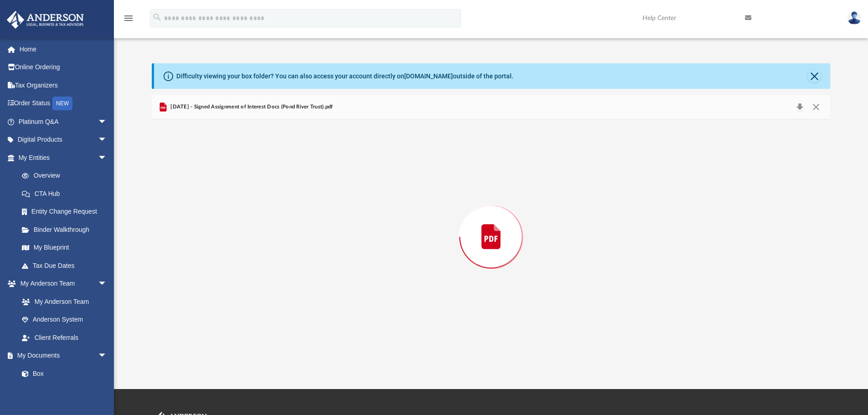  What do you see at coordinates (66, 212) in the screenshot?
I see `a: Entity Change Request` at bounding box center [66, 212].